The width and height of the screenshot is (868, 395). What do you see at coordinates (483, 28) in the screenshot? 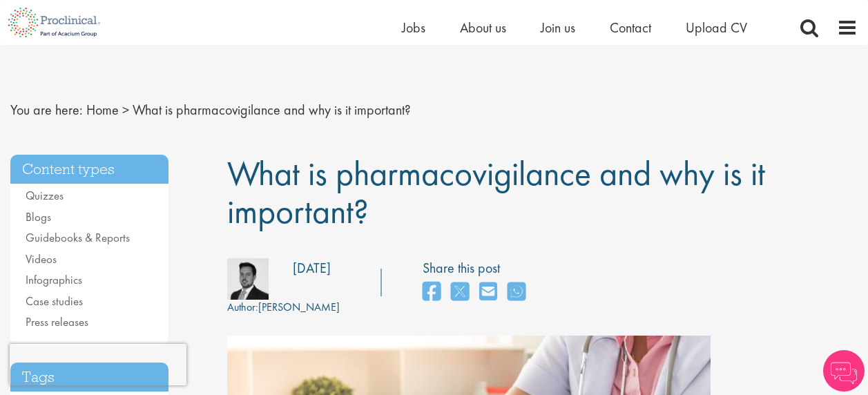
I see `a: About us` at bounding box center [483, 28].